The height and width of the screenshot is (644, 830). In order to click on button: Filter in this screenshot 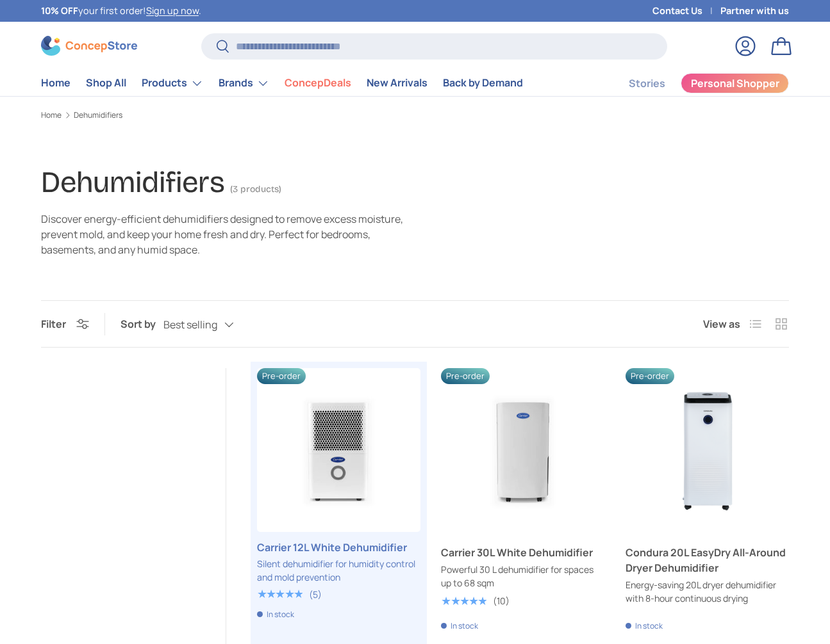, I will do `click(65, 324)`.